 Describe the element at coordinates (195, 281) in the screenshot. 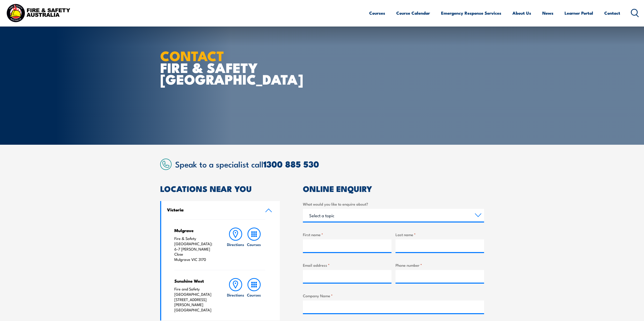

I see `h4: Sunshine West` at that location.